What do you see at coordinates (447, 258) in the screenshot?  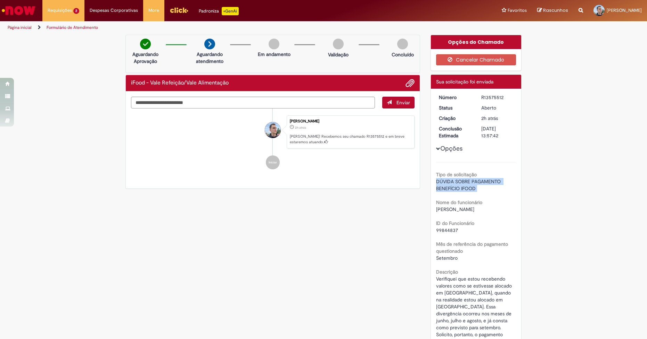 I see `span: Setembro` at bounding box center [447, 258].